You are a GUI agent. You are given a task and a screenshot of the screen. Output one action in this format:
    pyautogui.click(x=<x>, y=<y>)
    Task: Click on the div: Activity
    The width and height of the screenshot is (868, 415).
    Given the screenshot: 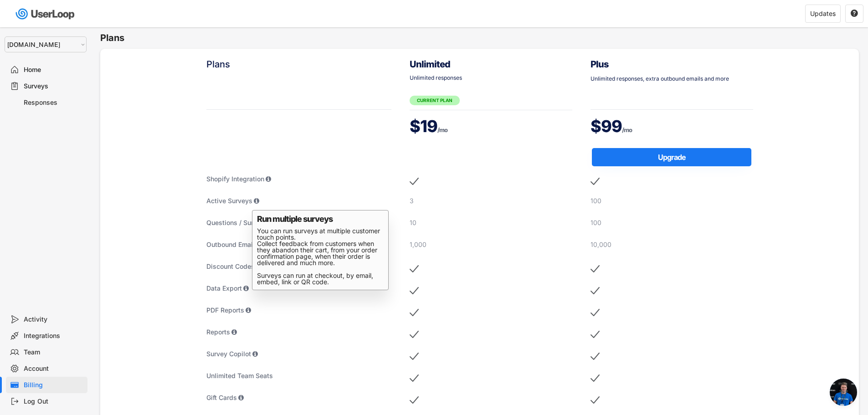 What is the action you would take?
    pyautogui.click(x=54, y=319)
    